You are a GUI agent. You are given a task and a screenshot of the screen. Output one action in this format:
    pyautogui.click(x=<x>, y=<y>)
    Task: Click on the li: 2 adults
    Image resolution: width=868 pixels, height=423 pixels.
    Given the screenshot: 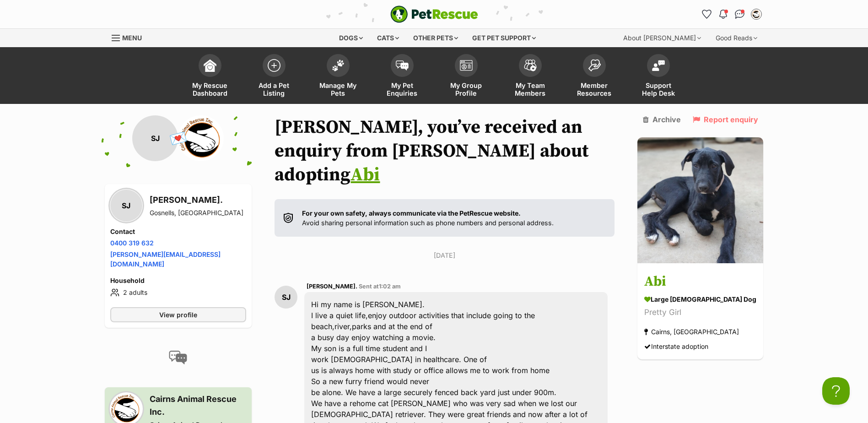 What is the action you would take?
    pyautogui.click(x=179, y=293)
    